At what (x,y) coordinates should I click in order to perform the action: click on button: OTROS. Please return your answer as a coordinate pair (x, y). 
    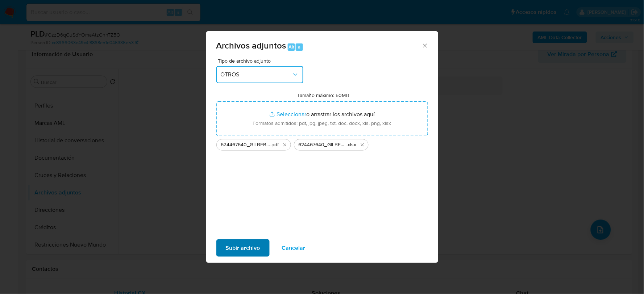
    Looking at the image, I should click on (260, 74).